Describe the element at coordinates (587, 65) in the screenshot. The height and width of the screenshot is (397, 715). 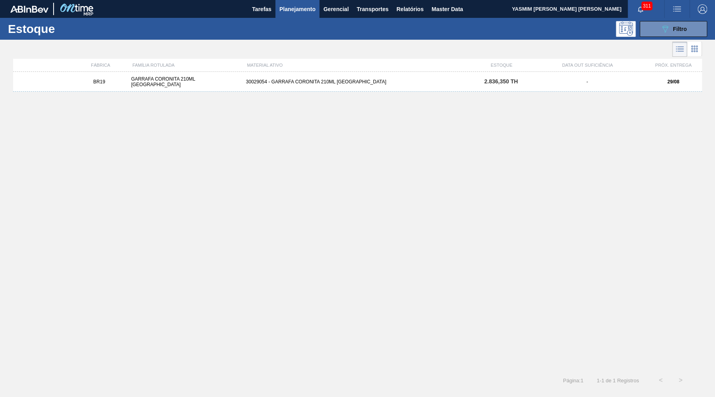
I see `div: DATA OUT SUFICIÊNCIA` at that location.